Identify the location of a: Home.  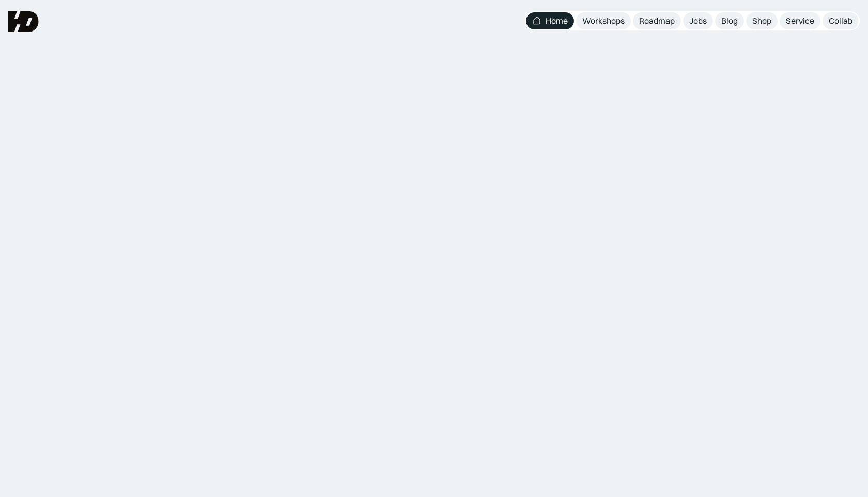
(550, 20).